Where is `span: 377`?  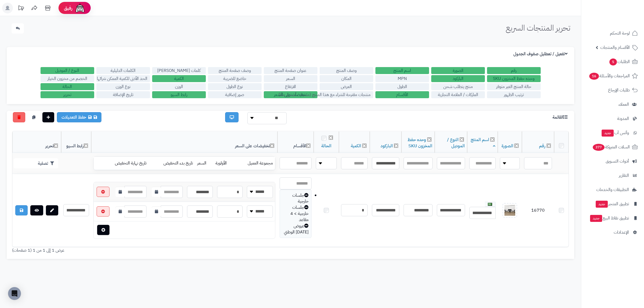
span: 377 is located at coordinates (599, 147).